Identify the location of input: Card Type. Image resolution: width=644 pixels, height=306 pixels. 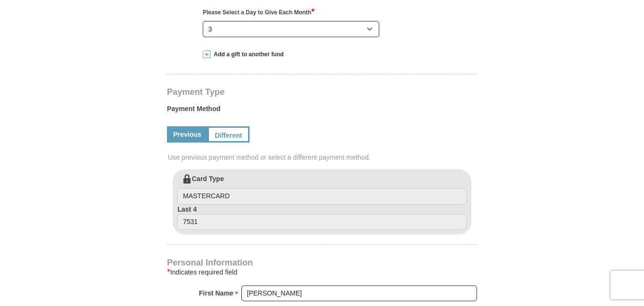
(322, 197).